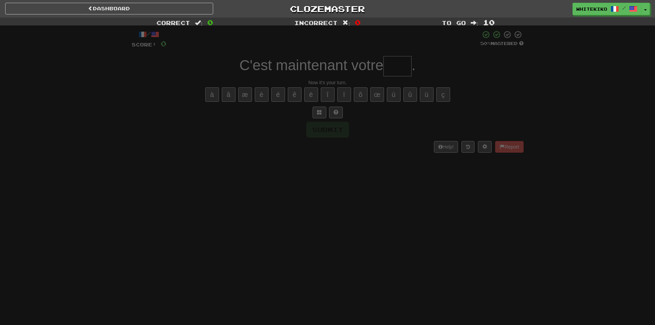  What do you see at coordinates (319, 112) in the screenshot?
I see `button: Switch sentence to multiple choice alt+p` at bounding box center [319, 112].